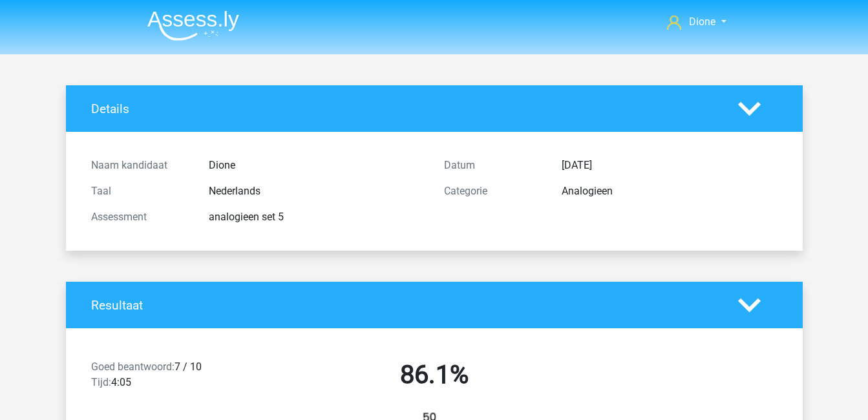 This screenshot has height=420, width=868. What do you see at coordinates (493, 166) in the screenshot?
I see `div: Datum` at bounding box center [493, 166].